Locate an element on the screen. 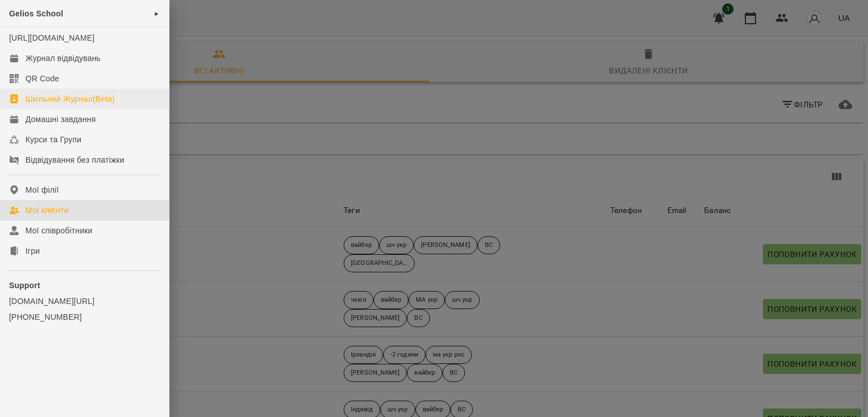  div: Домашні завдання is located at coordinates (61, 119).